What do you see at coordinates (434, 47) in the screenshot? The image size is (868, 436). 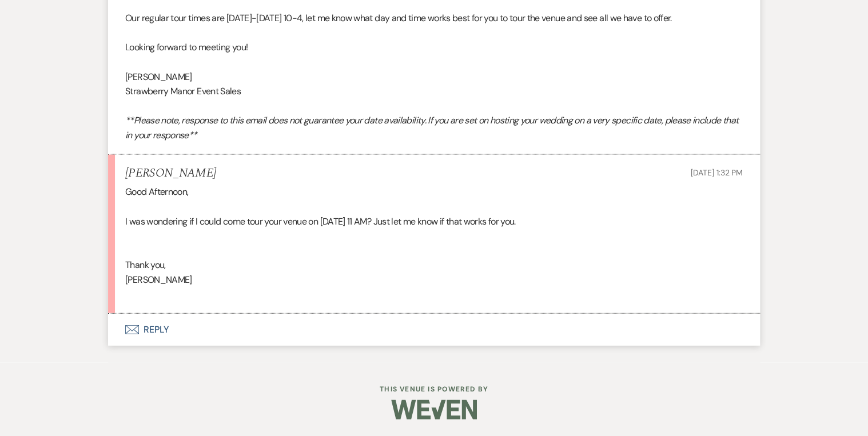 I see `p: Looking forward to meeting you!` at bounding box center [434, 47].